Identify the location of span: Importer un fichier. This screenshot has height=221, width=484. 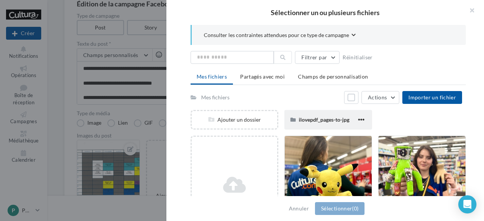
(432, 97).